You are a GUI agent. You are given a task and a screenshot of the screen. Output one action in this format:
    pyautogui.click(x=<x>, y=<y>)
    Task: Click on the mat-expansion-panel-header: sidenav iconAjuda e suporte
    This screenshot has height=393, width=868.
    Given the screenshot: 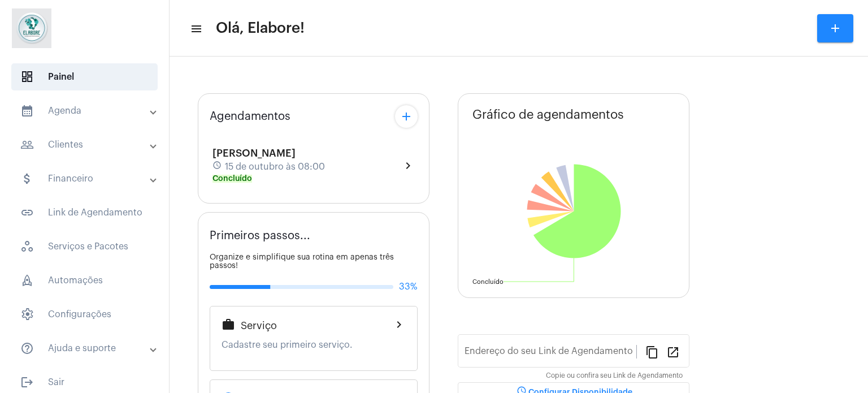 What is the action you would take?
    pyautogui.click(x=88, y=348)
    